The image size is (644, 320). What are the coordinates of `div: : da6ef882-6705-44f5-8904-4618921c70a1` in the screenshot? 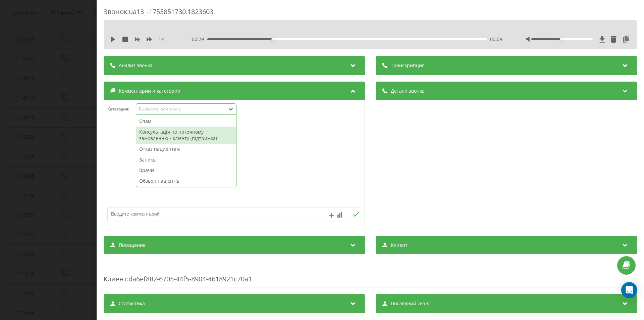 It's located at (370, 274).